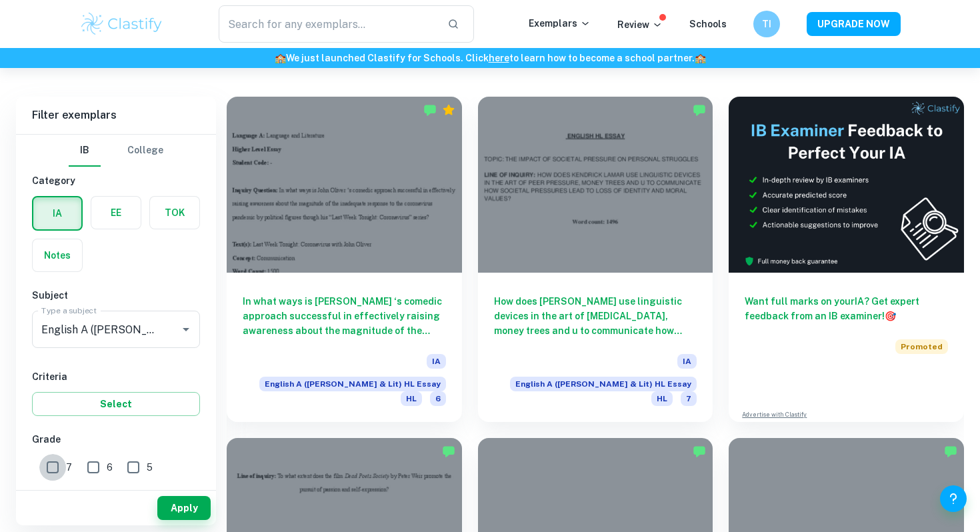 Image resolution: width=980 pixels, height=532 pixels. What do you see at coordinates (116, 295) in the screenshot?
I see `h6: Subject` at bounding box center [116, 295].